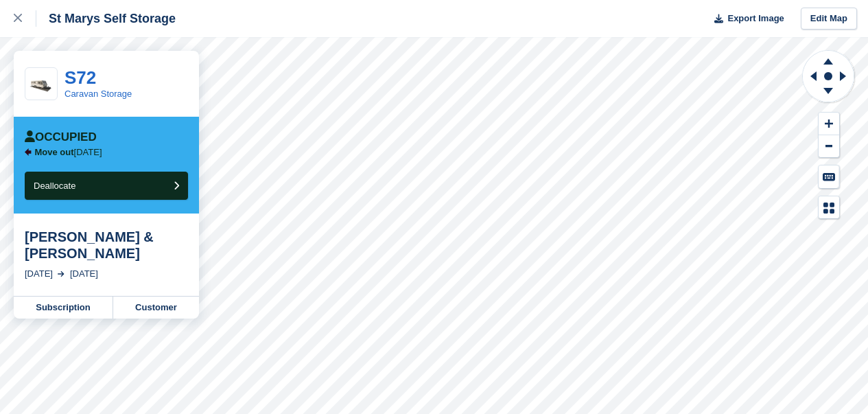 This screenshot has width=868, height=414. Describe the element at coordinates (105, 19) in the screenshot. I see `div: St Marys Self Storage` at that location.